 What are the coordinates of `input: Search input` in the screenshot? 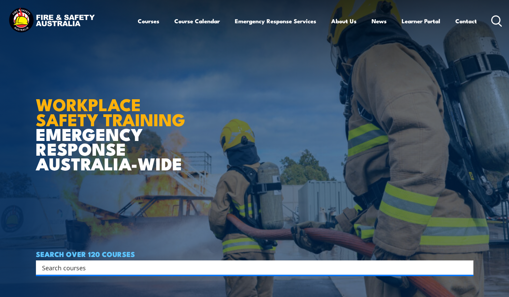 It's located at (250, 267).